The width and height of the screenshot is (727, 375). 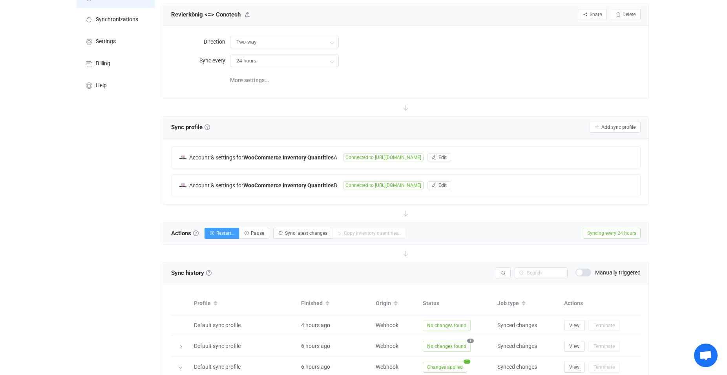 I want to click on div: Actions, so click(x=600, y=303).